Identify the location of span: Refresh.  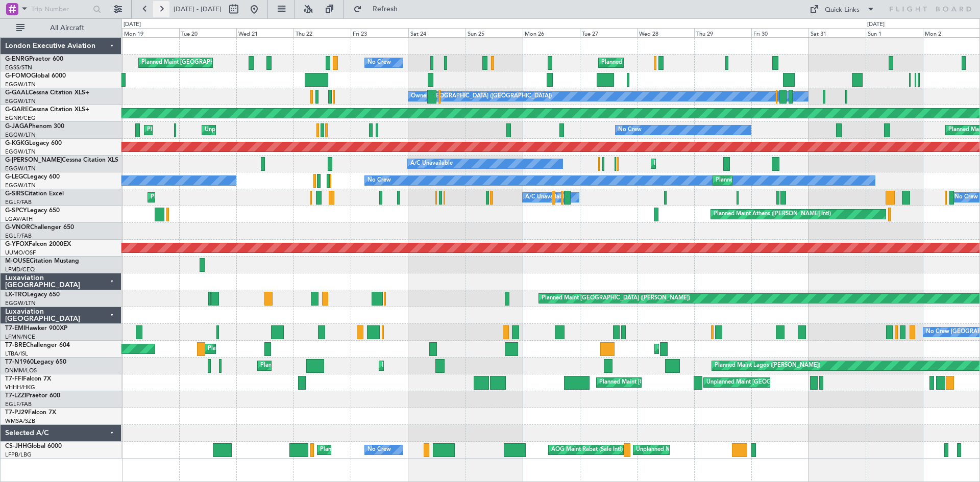
(385, 9).